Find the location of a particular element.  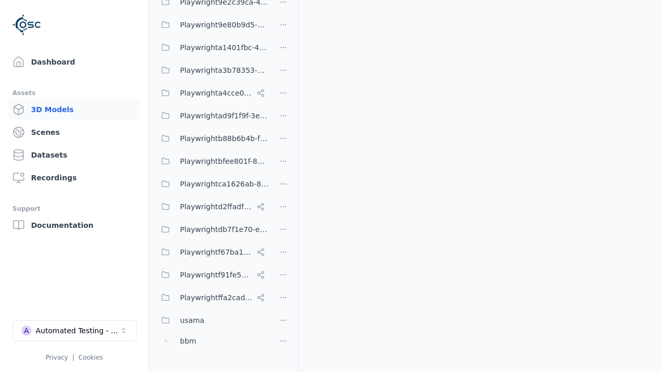

div: Support is located at coordinates (74, 209).